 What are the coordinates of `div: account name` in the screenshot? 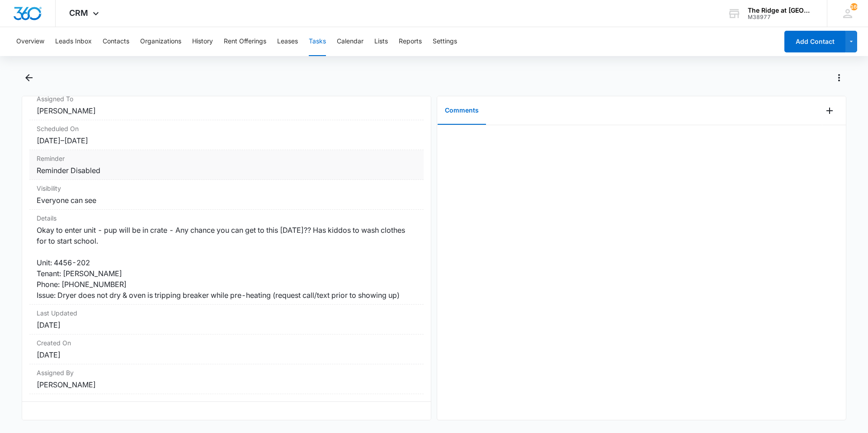 It's located at (781, 10).